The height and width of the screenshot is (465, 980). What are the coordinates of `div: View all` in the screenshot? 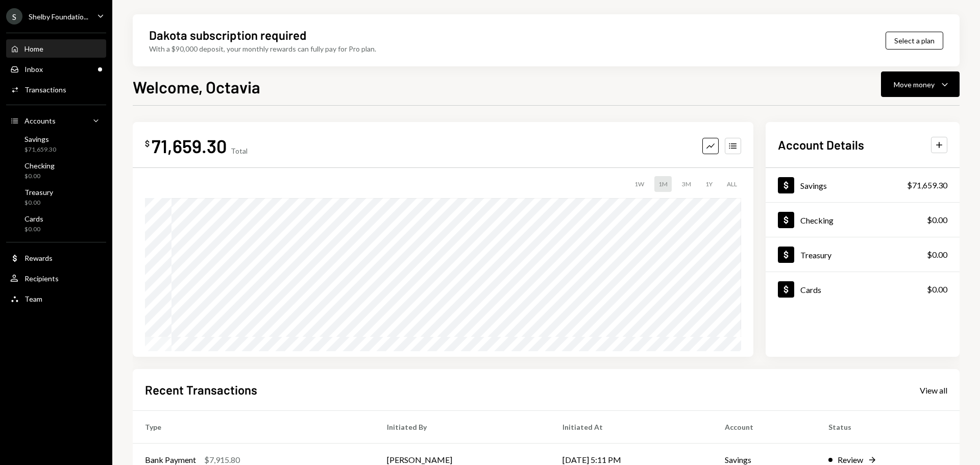 It's located at (933, 390).